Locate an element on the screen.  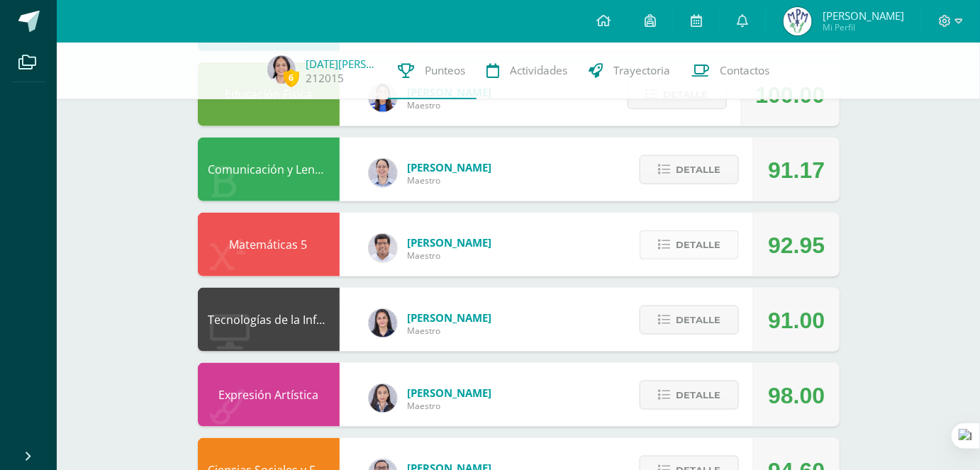
div: Tecnologías de la Información y la Comunicación 5 is located at coordinates (269, 320).